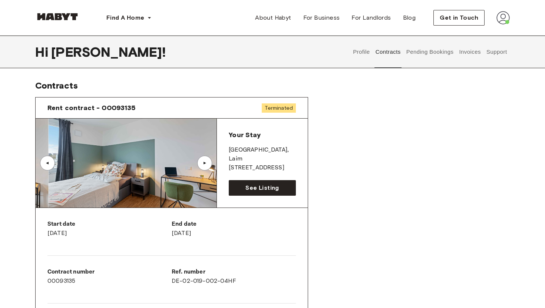  What do you see at coordinates (56, 85) in the screenshot?
I see `span: Contracts` at bounding box center [56, 85].